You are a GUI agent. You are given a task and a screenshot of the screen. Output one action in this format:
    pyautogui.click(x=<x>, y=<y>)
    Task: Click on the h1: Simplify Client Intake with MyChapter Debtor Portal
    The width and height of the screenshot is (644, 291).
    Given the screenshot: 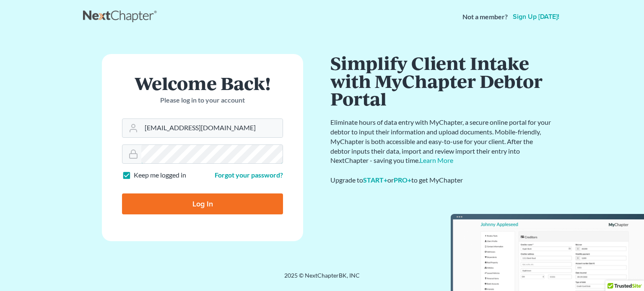 What is the action you would take?
    pyautogui.click(x=441, y=81)
    